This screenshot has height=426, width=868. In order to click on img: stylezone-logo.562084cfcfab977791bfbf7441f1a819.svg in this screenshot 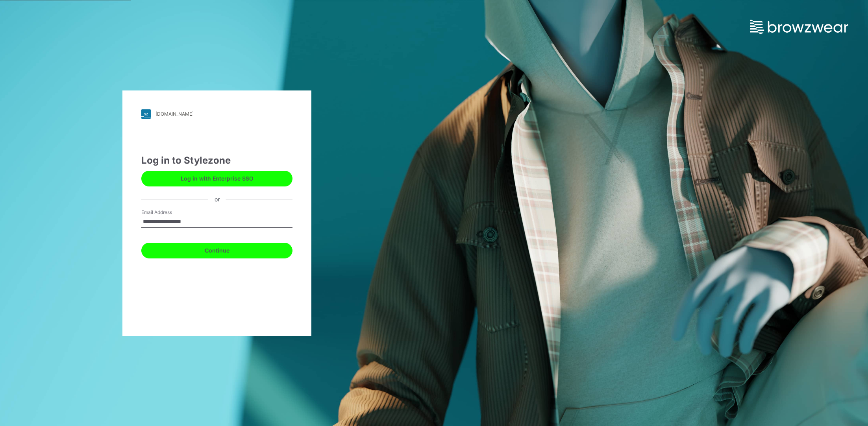, I will do `click(146, 114)`.